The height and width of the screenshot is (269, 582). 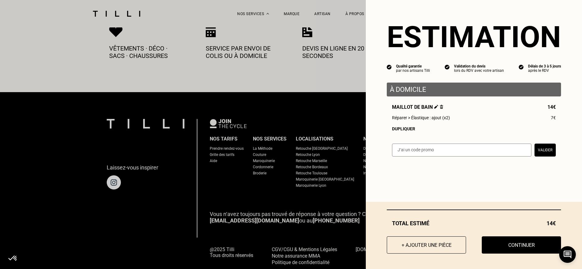 I want to click on section: Estimation, so click(x=474, y=37).